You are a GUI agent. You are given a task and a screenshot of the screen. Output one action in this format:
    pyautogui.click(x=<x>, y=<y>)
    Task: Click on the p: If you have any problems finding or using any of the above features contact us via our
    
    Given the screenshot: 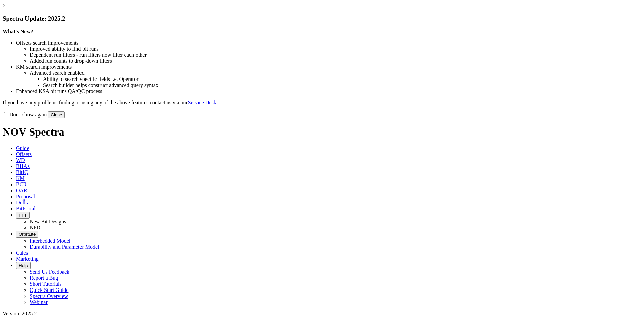 What is the action you would take?
    pyautogui.click(x=322, y=102)
    